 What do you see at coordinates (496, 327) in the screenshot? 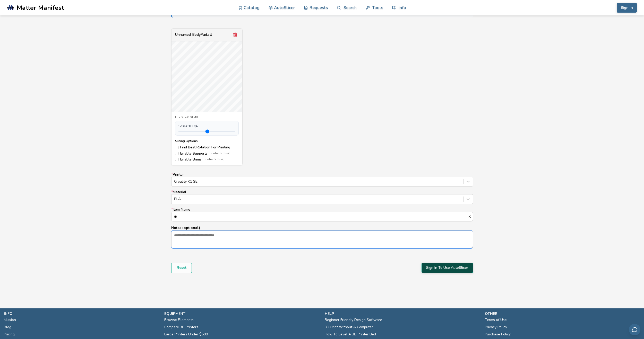
I see `a: Privacy Policy` at bounding box center [496, 327].